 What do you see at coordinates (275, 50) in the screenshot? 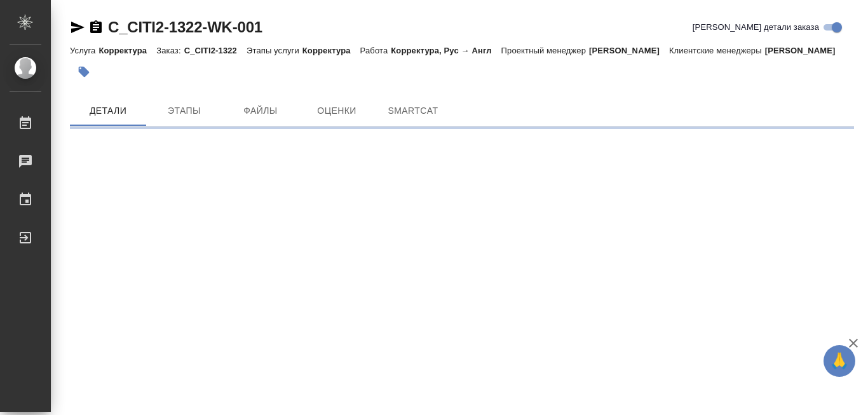
I see `p: Этапы услуги` at bounding box center [275, 50].